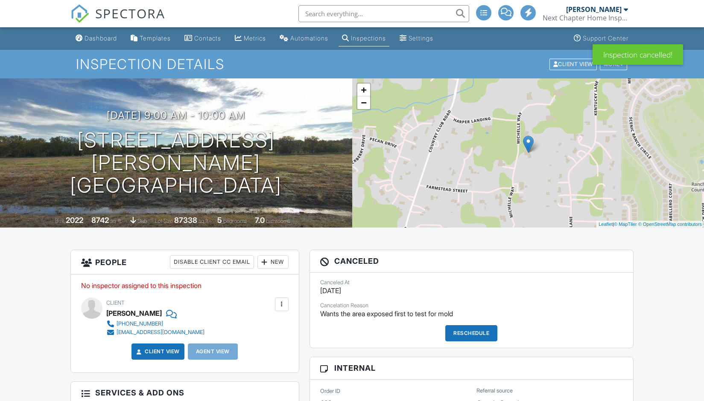 The width and height of the screenshot is (704, 401). I want to click on a: Zoom out, so click(364, 103).